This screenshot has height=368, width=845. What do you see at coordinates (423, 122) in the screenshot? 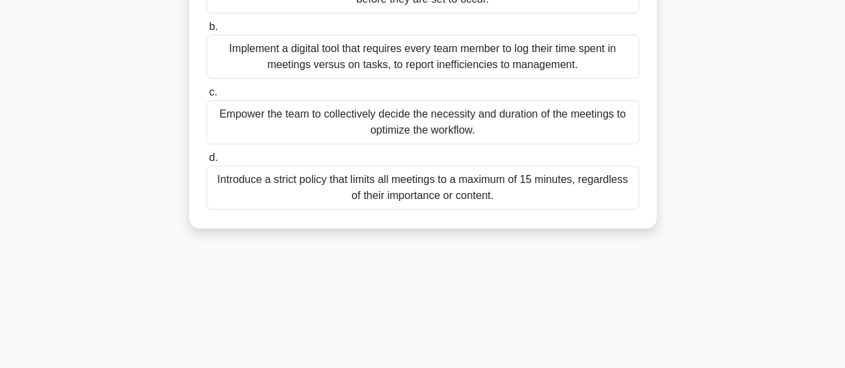
I see `div: Empower the team to collectively decide the necessity and duration of the meetings to optimize th...` at bounding box center [423, 122].